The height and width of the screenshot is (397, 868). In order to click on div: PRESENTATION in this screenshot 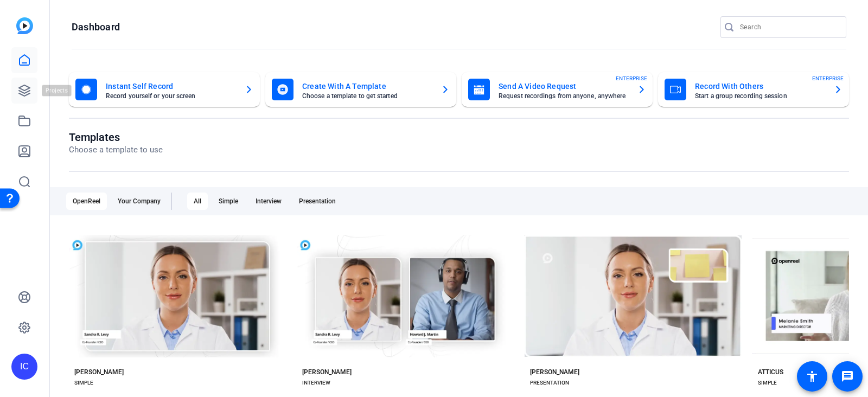, I will do `click(550, 383)`.